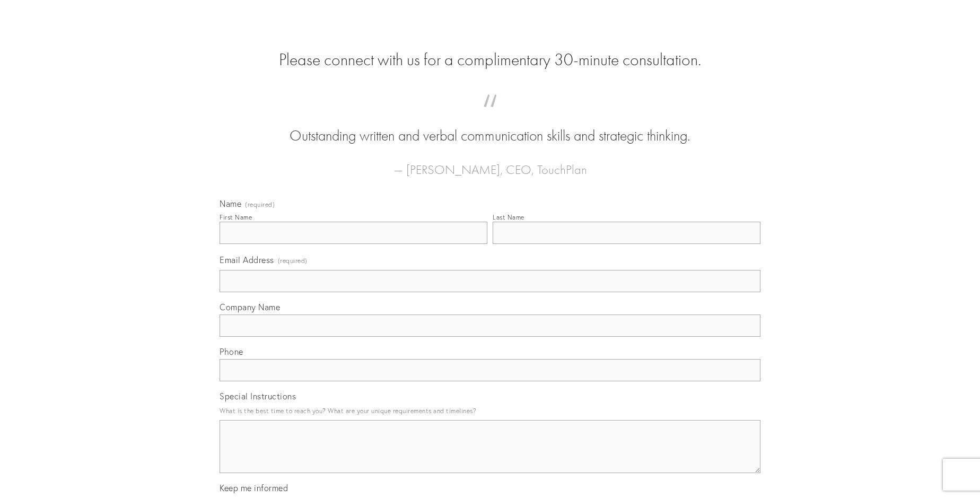  Describe the element at coordinates (230, 204) in the screenshot. I see `span: Name` at that location.